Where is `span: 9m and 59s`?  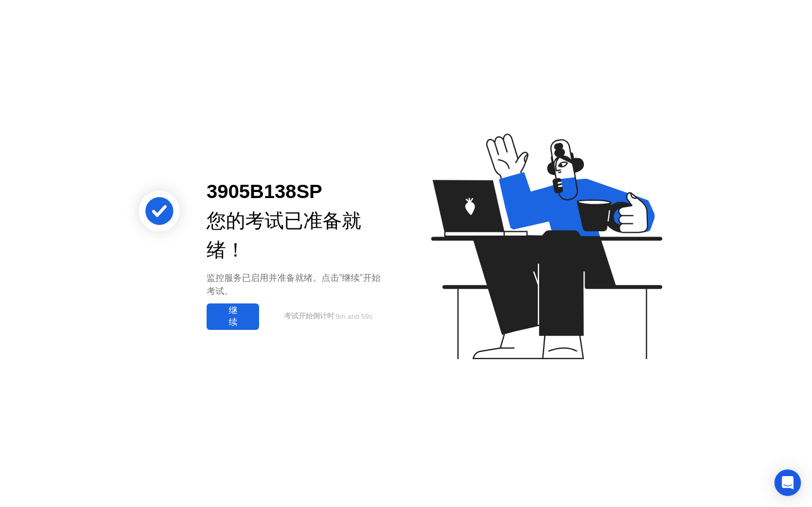 span: 9m and 59s is located at coordinates (354, 316).